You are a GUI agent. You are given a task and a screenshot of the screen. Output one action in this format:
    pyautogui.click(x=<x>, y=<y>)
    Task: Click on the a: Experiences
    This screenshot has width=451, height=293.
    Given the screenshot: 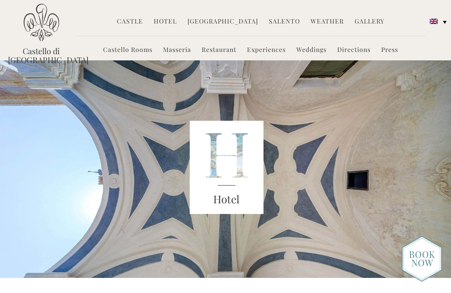 What is the action you would take?
    pyautogui.click(x=266, y=50)
    